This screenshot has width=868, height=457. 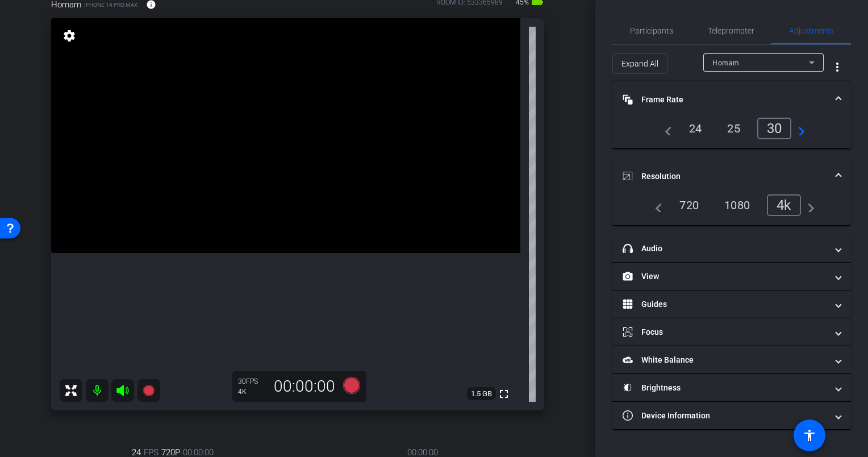 I want to click on mat-icon: fullscreen, so click(x=504, y=394).